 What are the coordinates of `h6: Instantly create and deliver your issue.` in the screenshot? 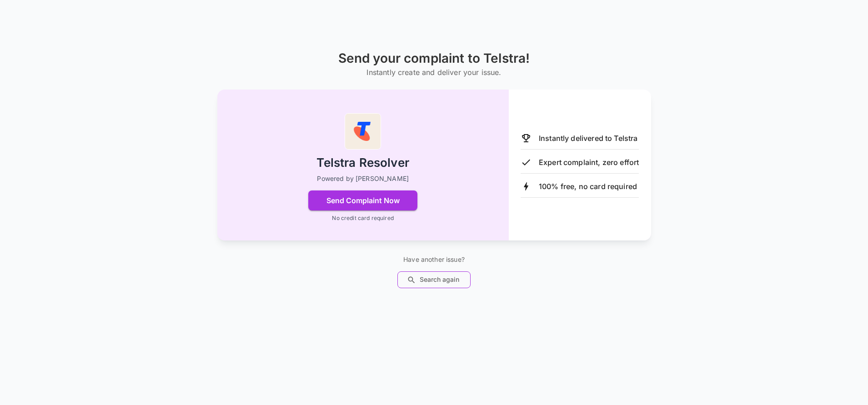 It's located at (434, 73).